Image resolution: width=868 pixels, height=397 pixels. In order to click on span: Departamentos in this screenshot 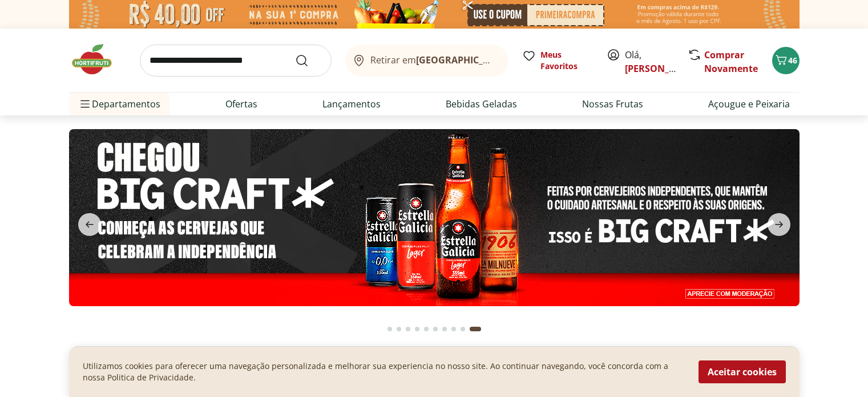, I will do `click(119, 104)`.